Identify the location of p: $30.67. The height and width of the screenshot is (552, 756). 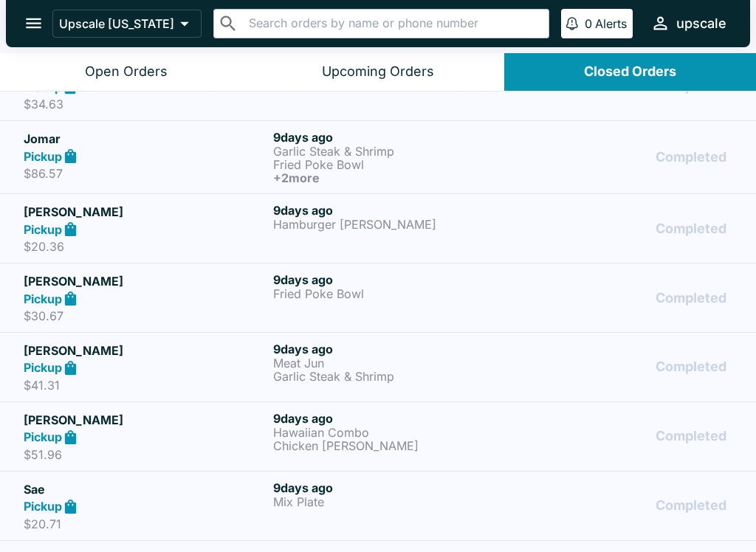
(145, 316).